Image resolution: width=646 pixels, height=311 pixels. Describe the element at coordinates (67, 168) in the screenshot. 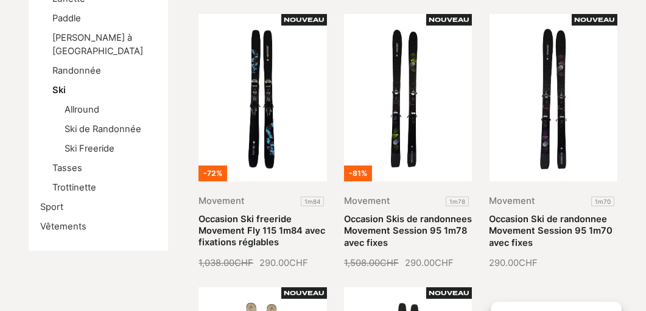

I see `a: Tasses` at that location.